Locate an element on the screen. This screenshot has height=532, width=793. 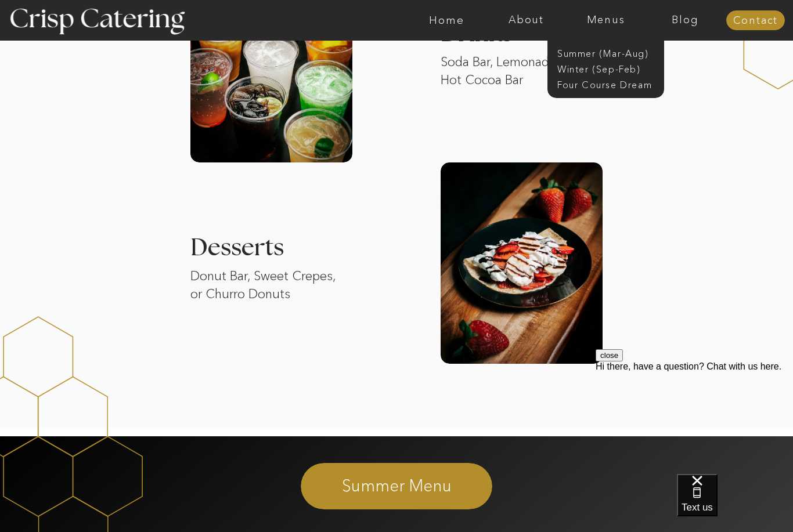
a: Menus is located at coordinates (606, 20).